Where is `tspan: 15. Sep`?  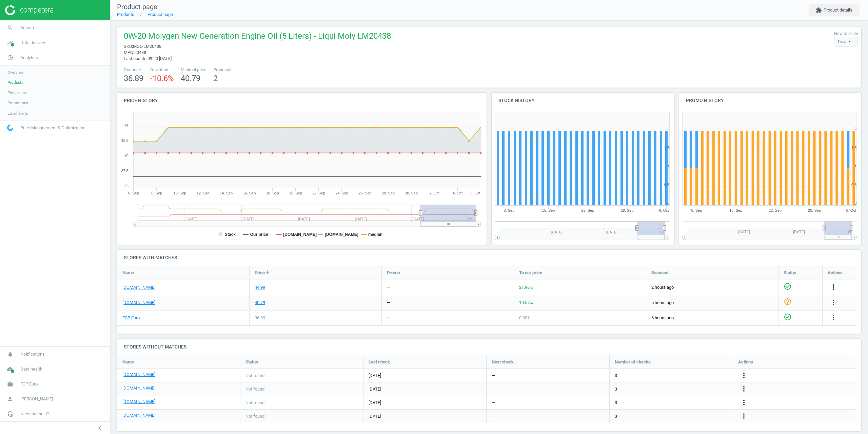
tspan: 15. Sep is located at coordinates (736, 210).